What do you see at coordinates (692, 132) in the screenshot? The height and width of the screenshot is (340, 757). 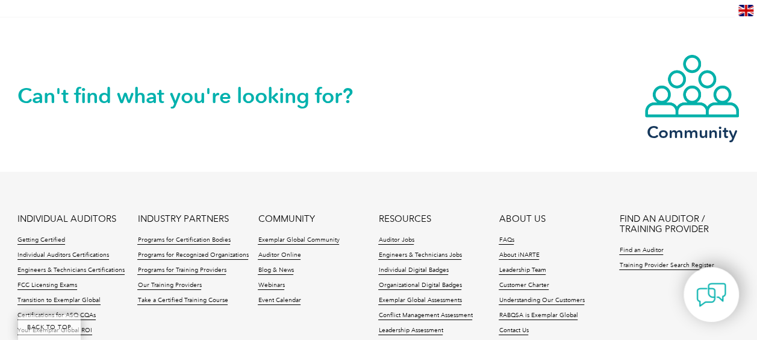 I see `h3: Community` at bounding box center [692, 132].